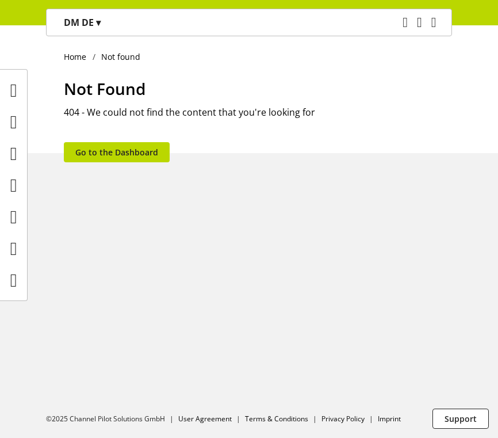 This screenshot has width=498, height=438. Describe the element at coordinates (343, 418) in the screenshot. I see `a: Privacy Policy` at that location.